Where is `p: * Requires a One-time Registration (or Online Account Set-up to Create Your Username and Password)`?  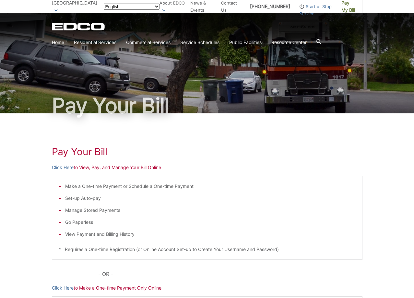
p: * Requires a One-time Registration (or Online Account Set-up to Create Your Username and Password) is located at coordinates (207, 250).